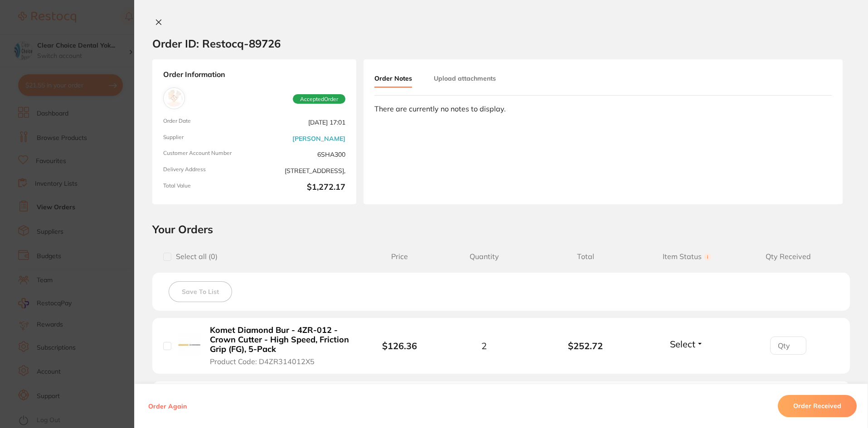 Image resolution: width=868 pixels, height=428 pixels. Describe the element at coordinates (789, 257) in the screenshot. I see `span: Qty Received` at that location.